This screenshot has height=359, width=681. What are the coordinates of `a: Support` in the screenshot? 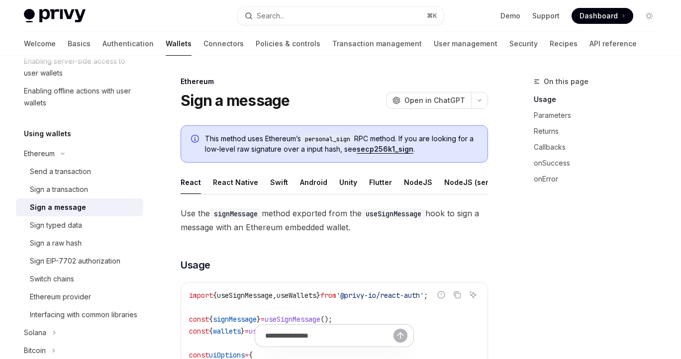 It's located at (545, 16).